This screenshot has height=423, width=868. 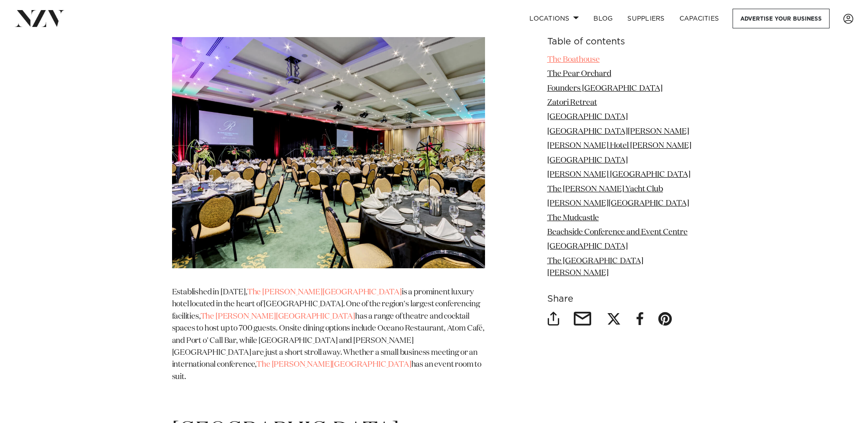 What do you see at coordinates (646, 18) in the screenshot?
I see `a: SUPPLIERS` at bounding box center [646, 18].